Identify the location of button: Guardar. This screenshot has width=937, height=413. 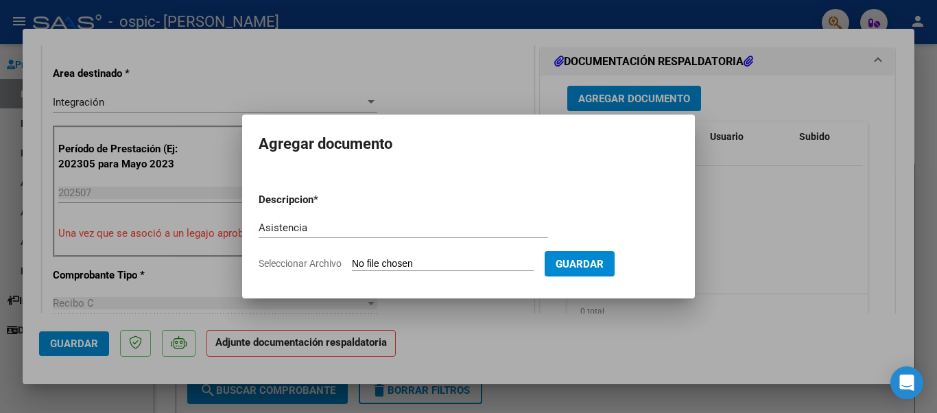
(579, 263).